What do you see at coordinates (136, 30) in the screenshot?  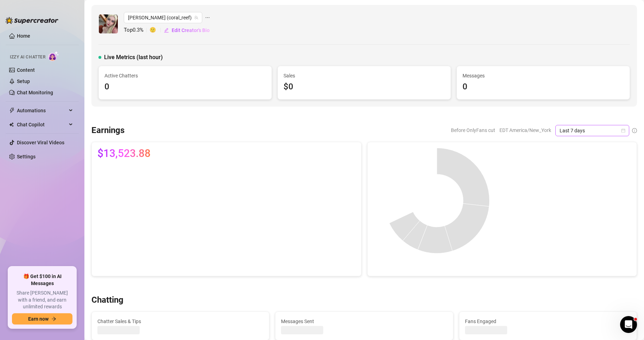 I see `span: Top 0.3 %` at bounding box center [136, 30].